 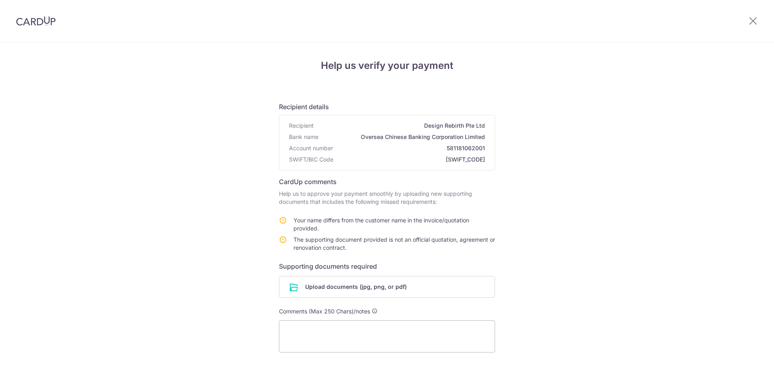 I want to click on span: Recipient, so click(x=301, y=126).